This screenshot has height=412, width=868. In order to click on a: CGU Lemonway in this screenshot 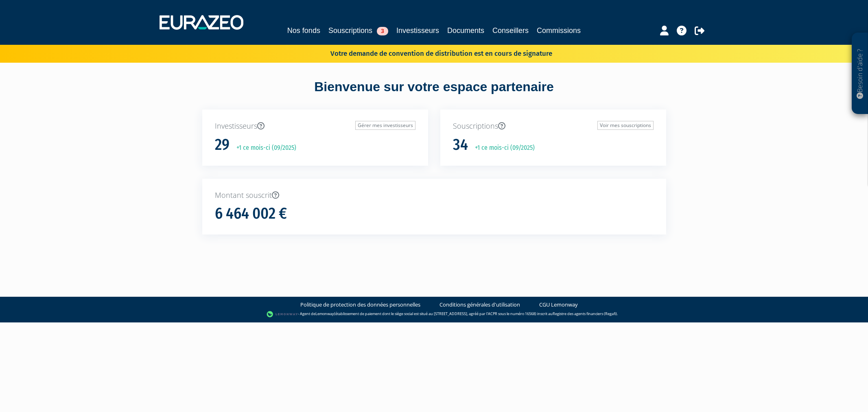, I will do `click(558, 304)`.